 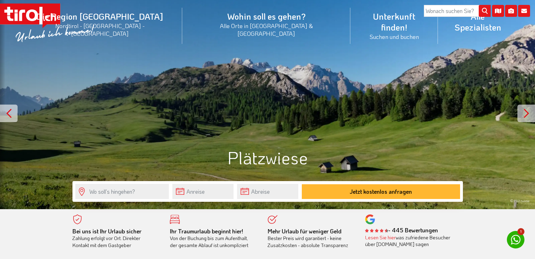 What do you see at coordinates (394, 37) in the screenshot?
I see `small: Suchen und buchen` at bounding box center [394, 37].